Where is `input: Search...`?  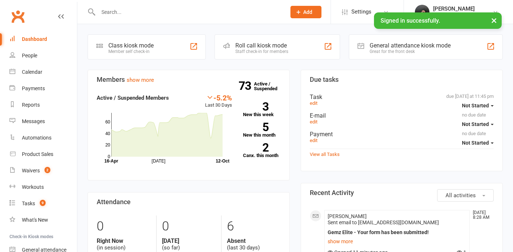 input: Search... is located at coordinates (188, 12).